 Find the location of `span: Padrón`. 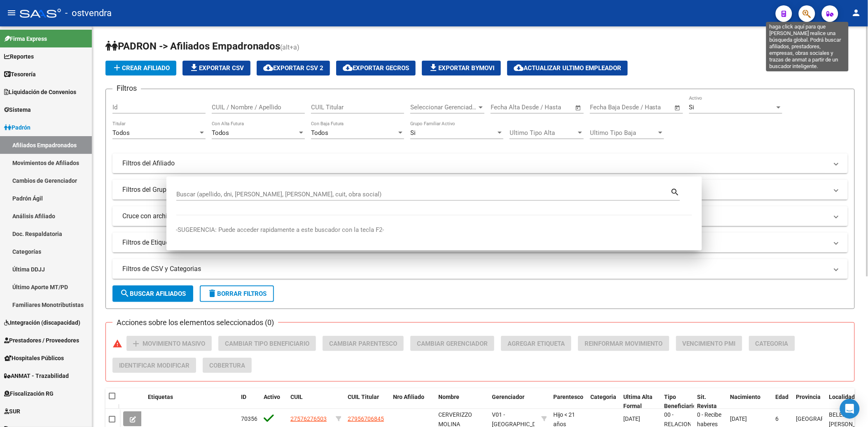

span: Padrón is located at coordinates (17, 128).